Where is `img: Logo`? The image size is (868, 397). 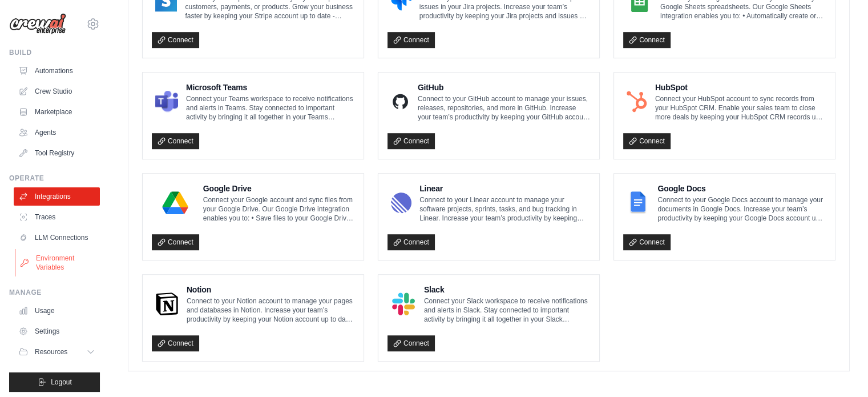
img: Logo is located at coordinates (37, 24).